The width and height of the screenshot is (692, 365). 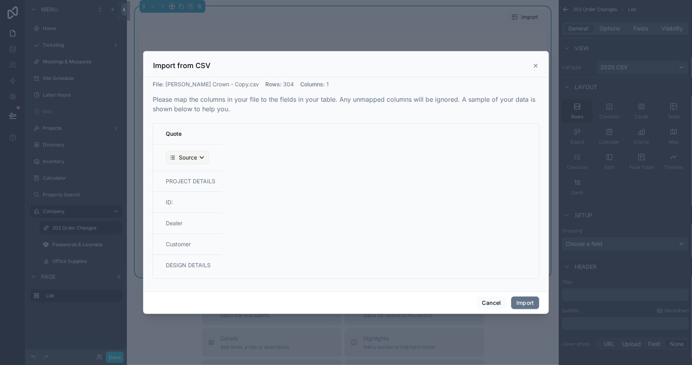 What do you see at coordinates (346, 104) in the screenshot?
I see `p: Please map the columns in your file to the fields in your table. Any unmapped columns will be ign...` at bounding box center [346, 104].